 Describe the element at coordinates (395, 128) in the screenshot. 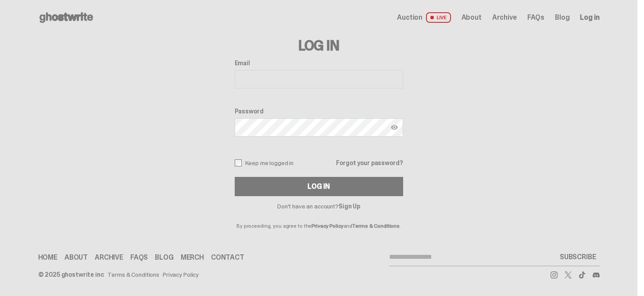

I see `img: Show password` at that location.